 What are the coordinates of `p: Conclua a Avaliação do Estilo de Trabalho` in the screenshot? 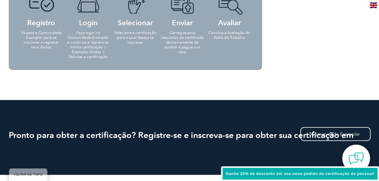 It's located at (229, 35).